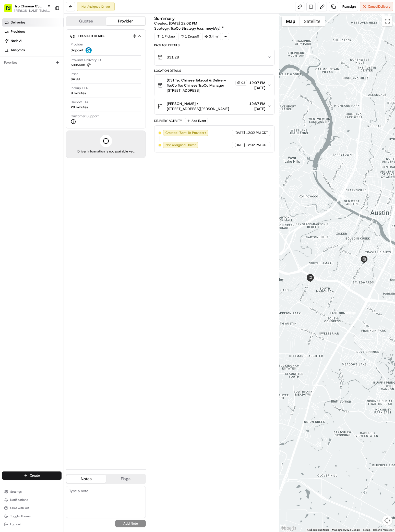 The height and width of the screenshot is (532, 395). Describe the element at coordinates (243, 83) in the screenshot. I see `span: 03` at that location.